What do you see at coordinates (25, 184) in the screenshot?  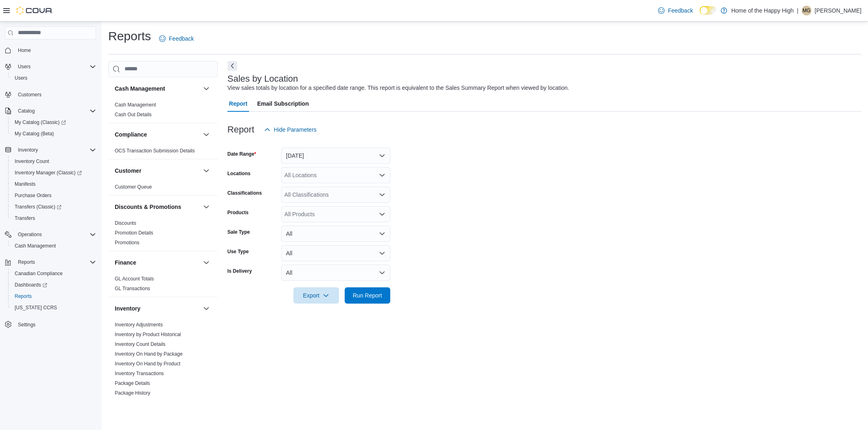 I see `a: Manifests` at bounding box center [25, 184].